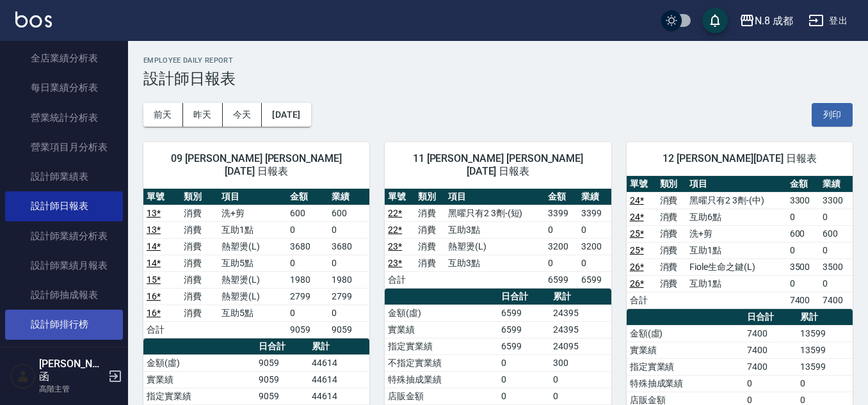  I want to click on td: 24095, so click(580, 346).